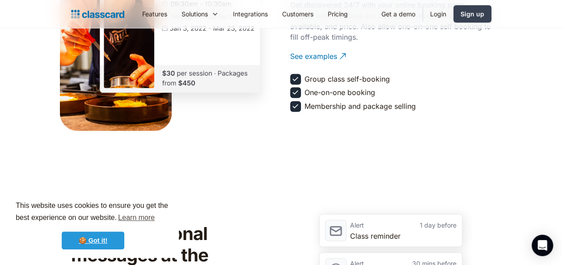 The width and height of the screenshot is (562, 265). Describe the element at coordinates (97, 14) in the screenshot. I see `a: home` at that location.